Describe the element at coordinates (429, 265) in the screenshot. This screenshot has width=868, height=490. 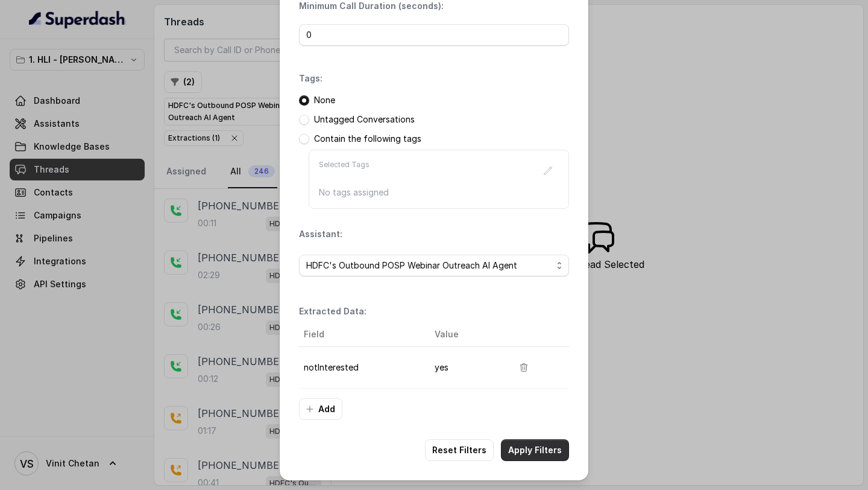
I see `span: HDFC's Outbound POSP Webinar Outreach AI Agent` at that location.